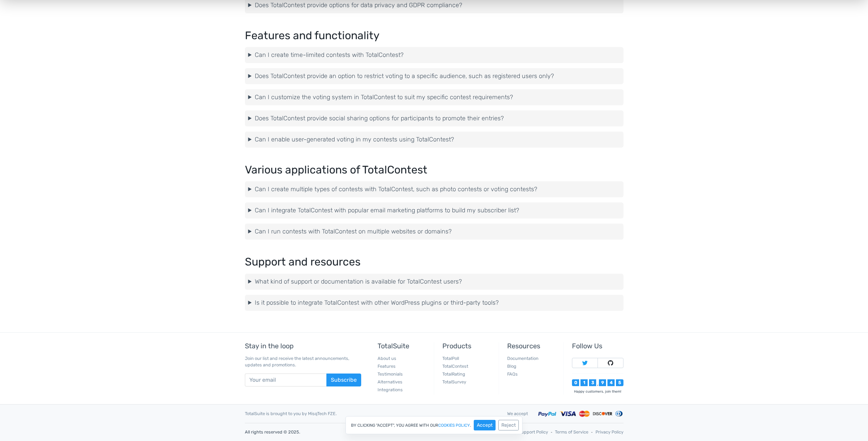 The height and width of the screenshot is (441, 868). What do you see at coordinates (434, 97) in the screenshot?
I see `summary: Can I customize the voting system in TotalContest to suit my specific contest requirements?` at bounding box center [434, 97].